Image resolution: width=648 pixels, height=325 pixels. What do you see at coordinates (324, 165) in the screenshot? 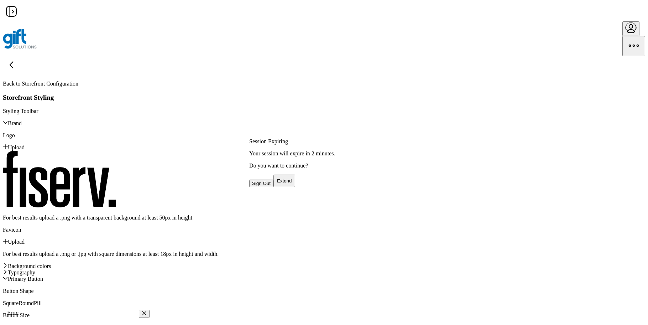
I see `p: Do you want to continue?` at bounding box center [324, 165].